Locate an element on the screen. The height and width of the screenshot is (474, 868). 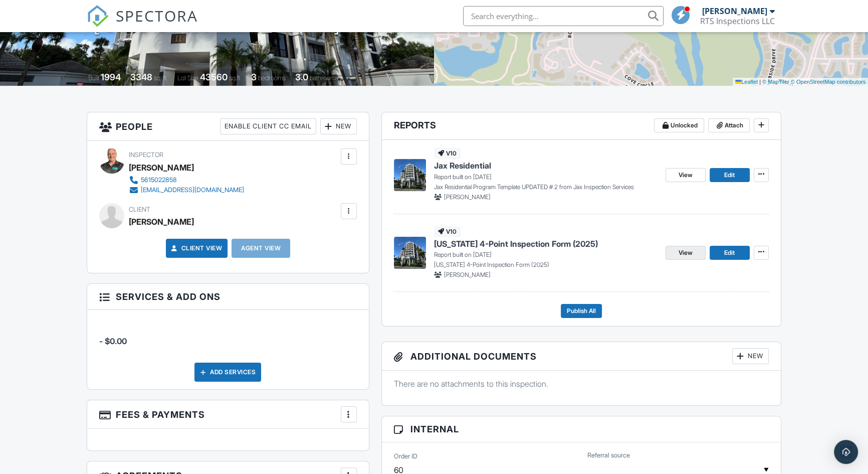
label: Referral source is located at coordinates (609, 455).